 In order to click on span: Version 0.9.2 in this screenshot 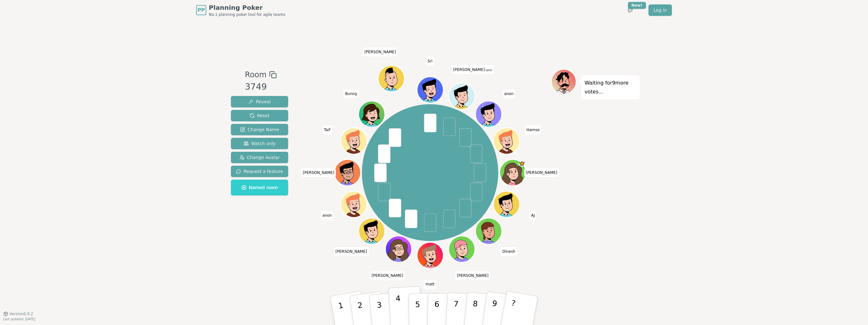, I will do `click(21, 314)`.